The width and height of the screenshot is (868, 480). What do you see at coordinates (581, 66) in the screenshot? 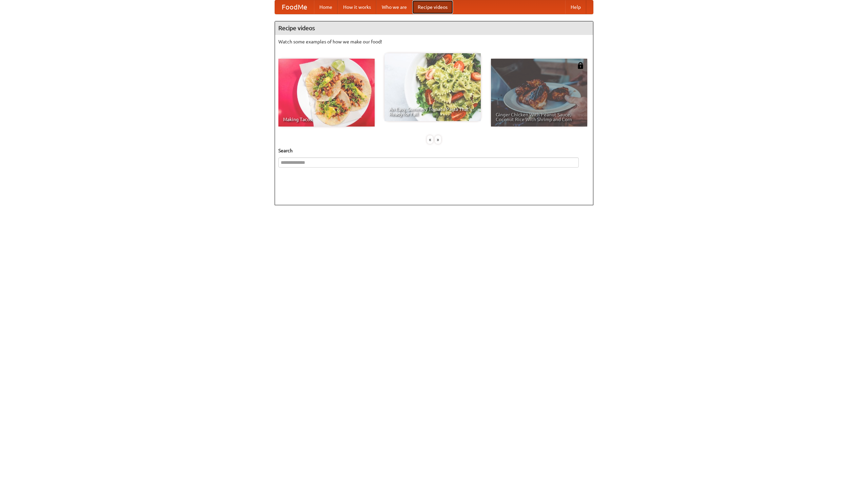
I see `img: 483408.png` at bounding box center [581, 66].